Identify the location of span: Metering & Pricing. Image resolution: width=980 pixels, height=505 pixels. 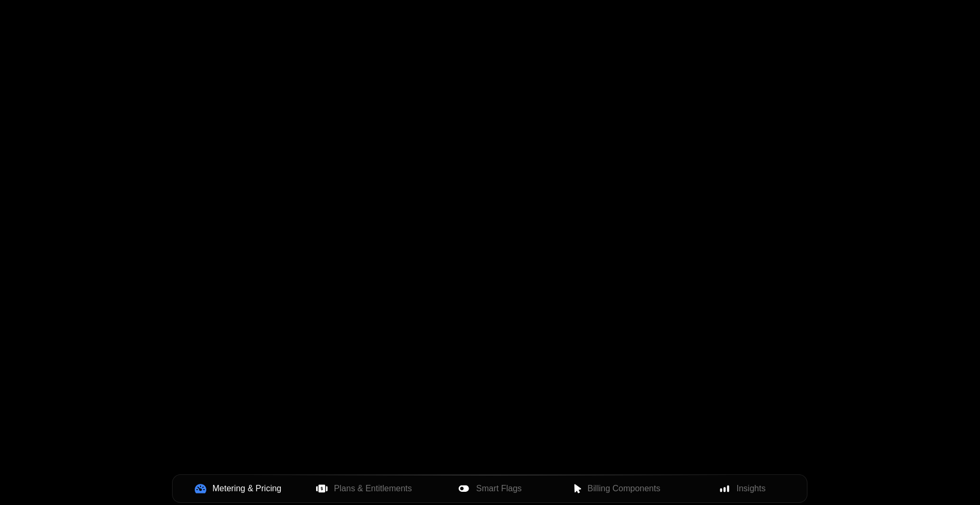
(247, 488).